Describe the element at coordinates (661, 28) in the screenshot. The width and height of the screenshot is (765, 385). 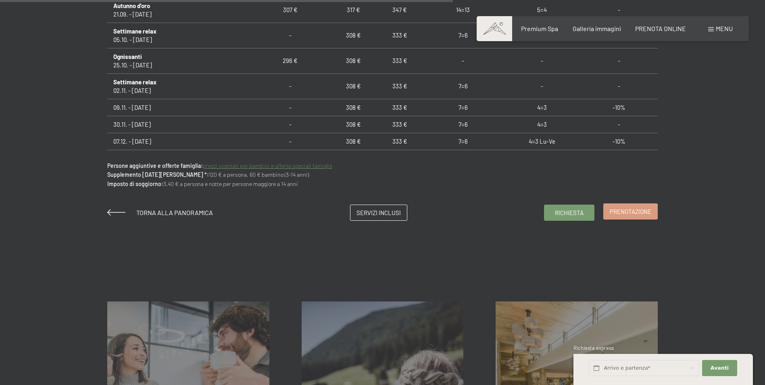
I see `span: PRENOTA ONLINE` at that location.